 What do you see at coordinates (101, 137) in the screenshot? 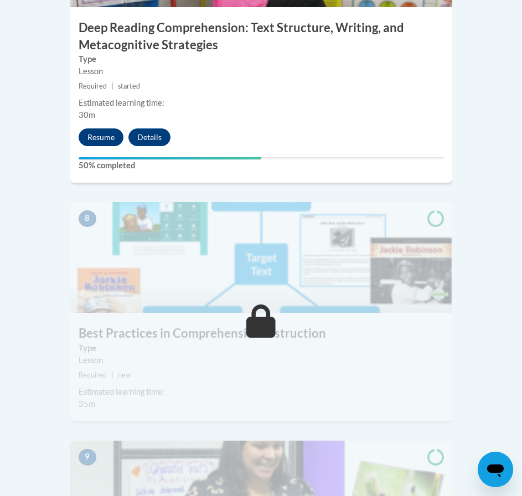
I see `button: Resume` at bounding box center [101, 137].